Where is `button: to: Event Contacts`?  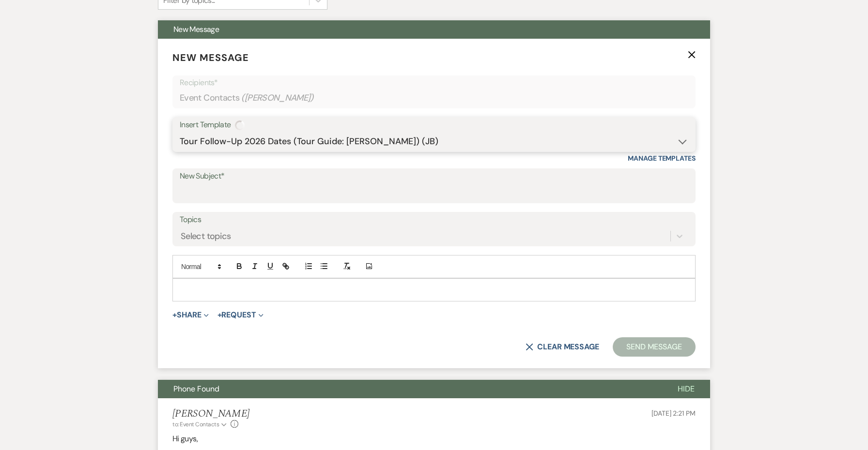
button: to: Event Contacts is located at coordinates (200, 425).